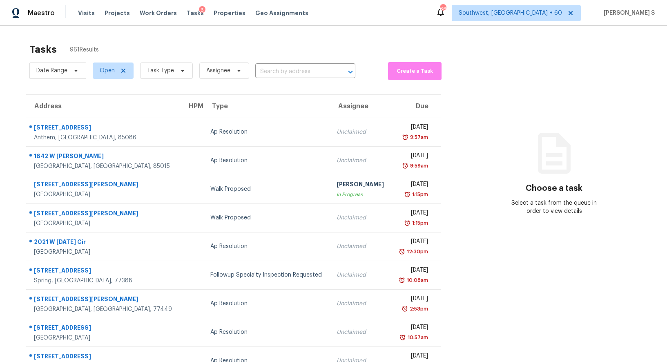 The width and height of the screenshot is (667, 362). What do you see at coordinates (43, 49) in the screenshot?
I see `h2: Tasks` at bounding box center [43, 49].